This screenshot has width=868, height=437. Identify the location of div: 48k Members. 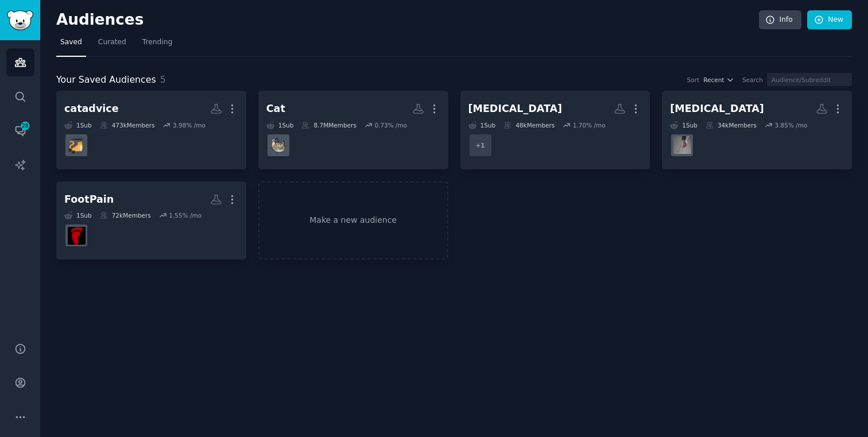
(529, 125).